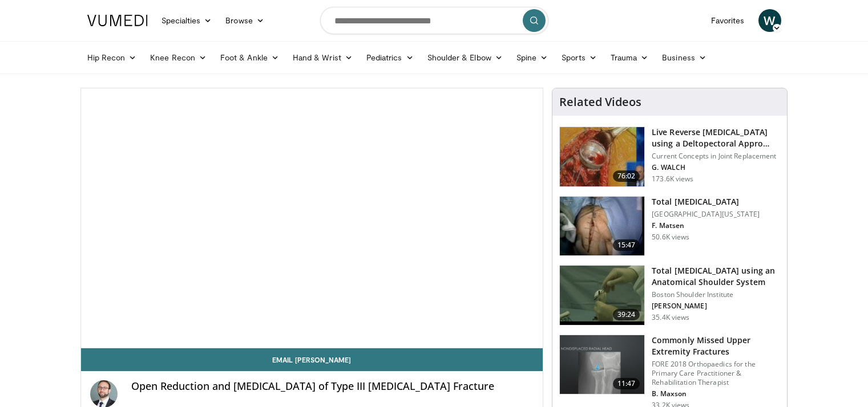 The width and height of the screenshot is (868, 407). I want to click on span: 76:02, so click(626, 177).